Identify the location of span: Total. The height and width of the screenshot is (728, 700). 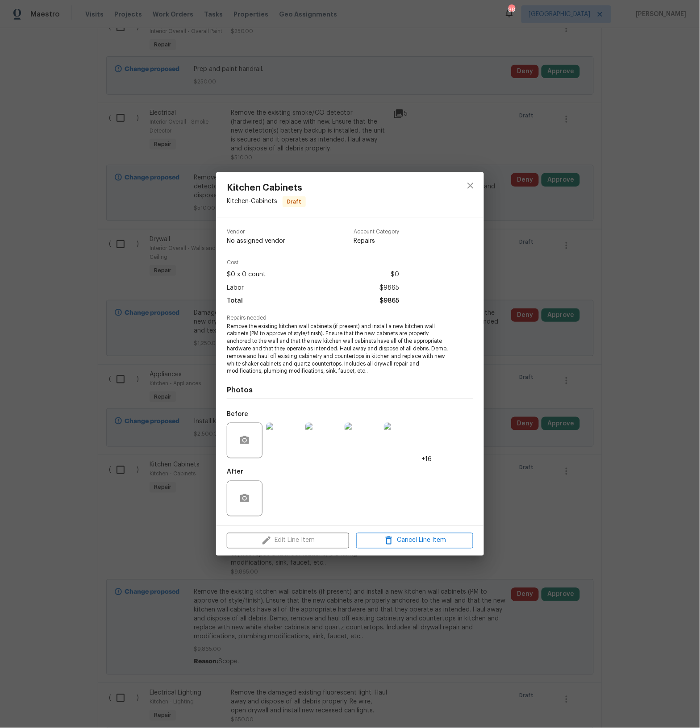
(235, 301).